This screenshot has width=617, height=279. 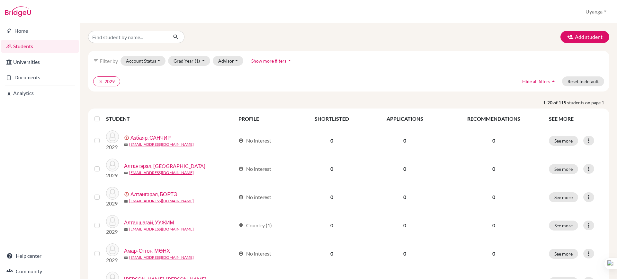 What do you see at coordinates (96, 61) in the screenshot?
I see `i: filter_list` at bounding box center [96, 61].